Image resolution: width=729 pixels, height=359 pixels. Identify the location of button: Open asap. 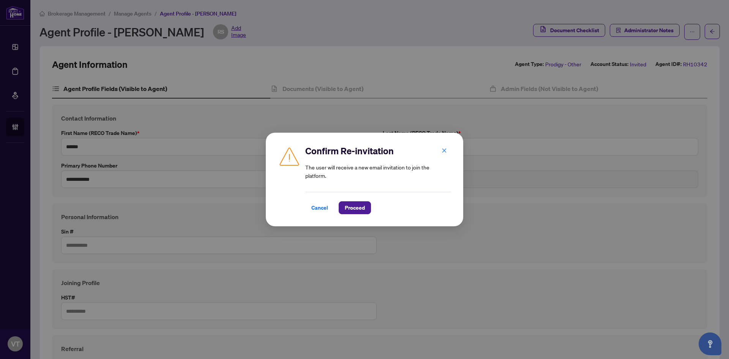
(710, 344).